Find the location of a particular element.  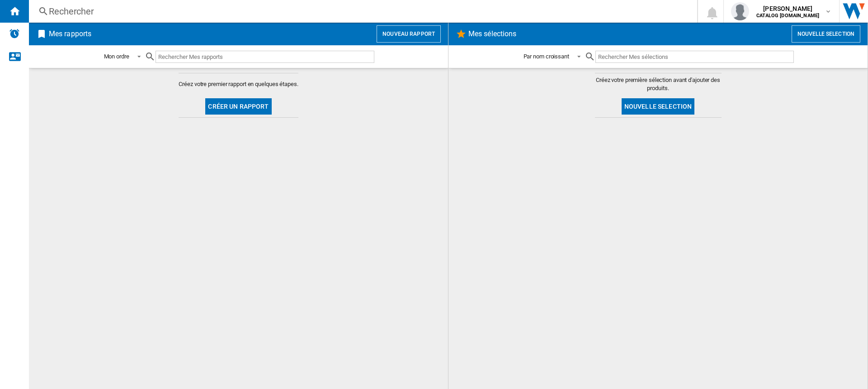

h2: Mes sélections is located at coordinates (492, 34).